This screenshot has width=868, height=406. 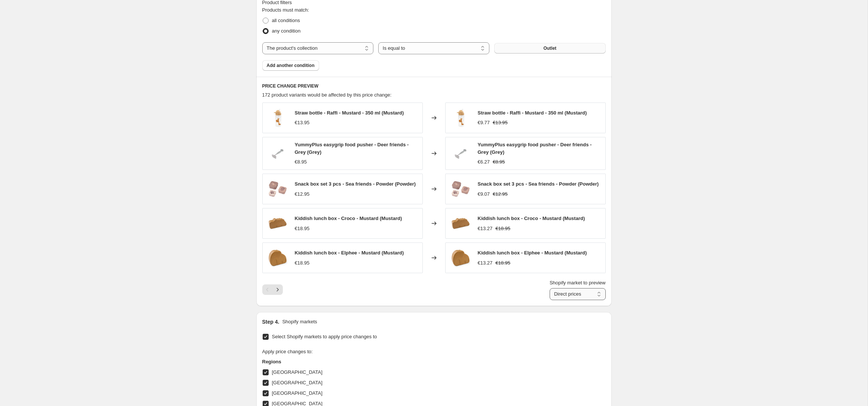 What do you see at coordinates (333, 361) in the screenshot?
I see `h3: Regions` at bounding box center [333, 361].